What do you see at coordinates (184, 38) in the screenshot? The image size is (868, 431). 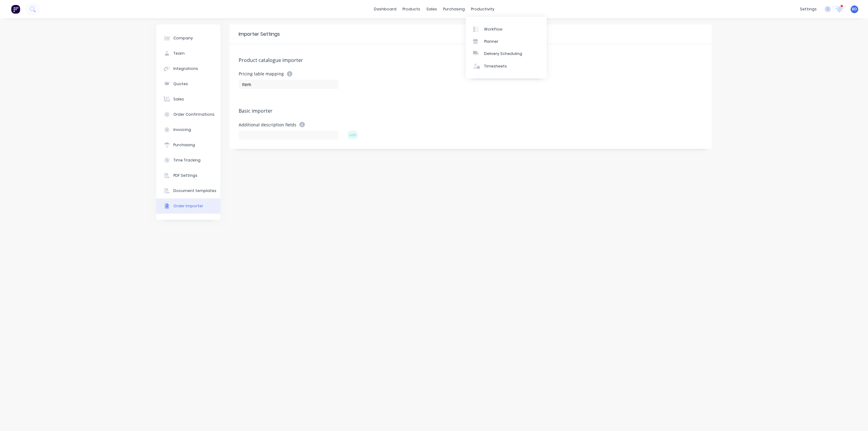 I see `div: Company` at bounding box center [184, 38].